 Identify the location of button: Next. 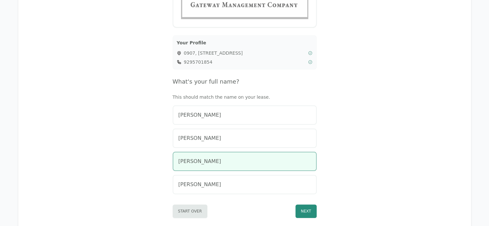
(306, 211).